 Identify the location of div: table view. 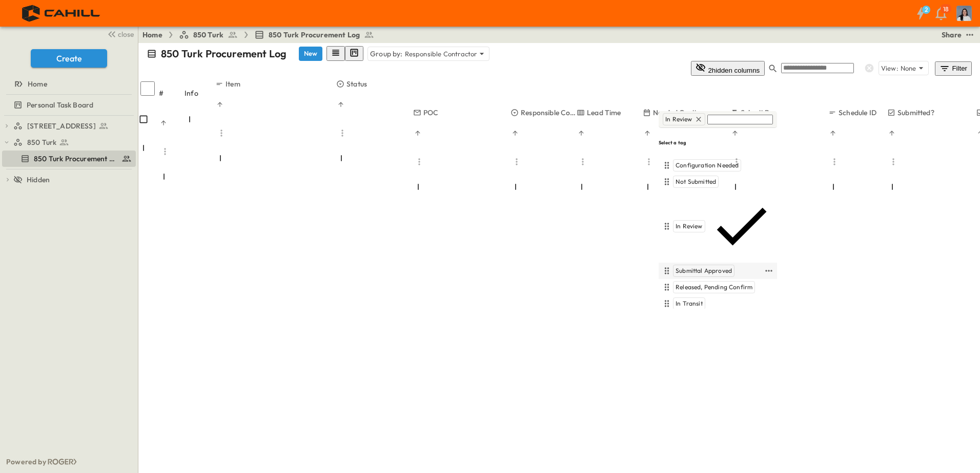
(345, 53).